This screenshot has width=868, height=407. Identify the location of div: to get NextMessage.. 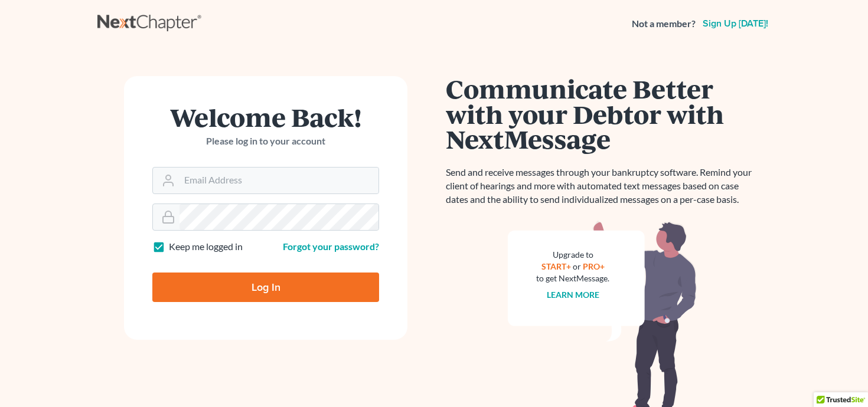
(573, 279).